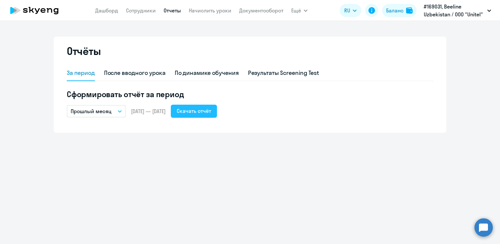  What do you see at coordinates (399, 10) in the screenshot?
I see `a: Балансbalance` at bounding box center [399, 10].